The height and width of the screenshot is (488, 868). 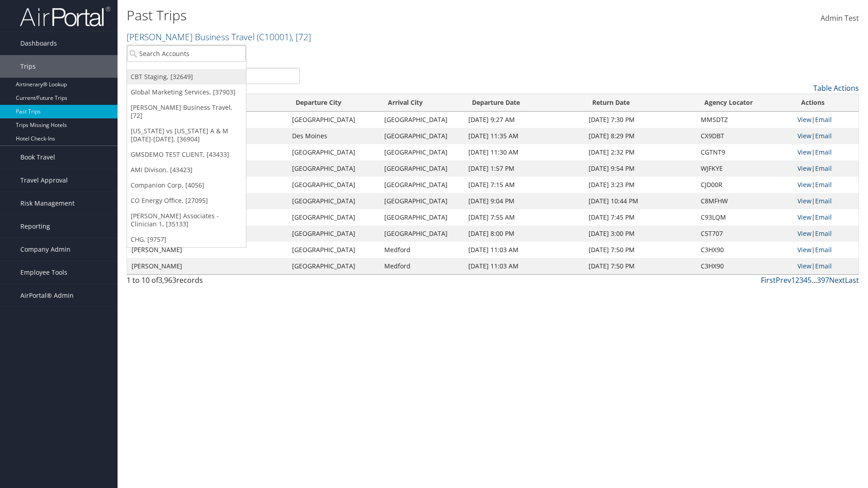 I want to click on td: C5T707, so click(x=744, y=234).